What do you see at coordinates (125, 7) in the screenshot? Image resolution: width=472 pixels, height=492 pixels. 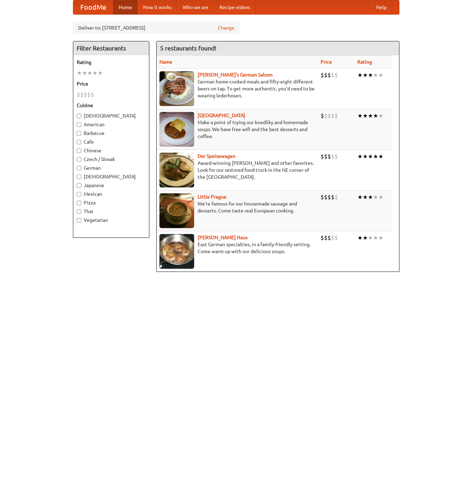 I see `a: Home` at bounding box center [125, 7].